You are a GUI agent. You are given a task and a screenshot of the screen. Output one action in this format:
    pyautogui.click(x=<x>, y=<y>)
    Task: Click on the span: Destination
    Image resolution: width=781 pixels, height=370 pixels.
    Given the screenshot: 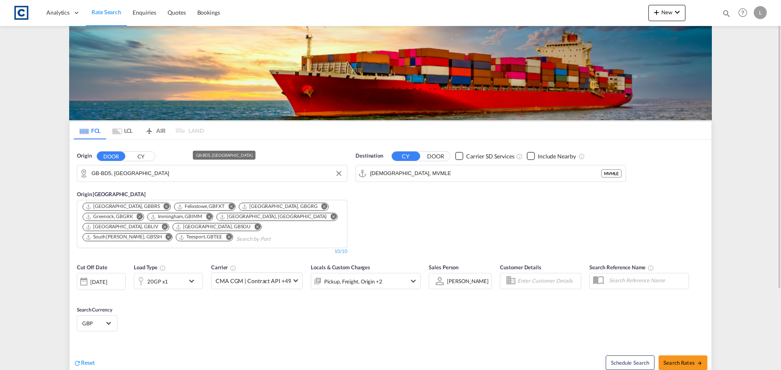 What is the action you would take?
    pyautogui.click(x=369, y=156)
    